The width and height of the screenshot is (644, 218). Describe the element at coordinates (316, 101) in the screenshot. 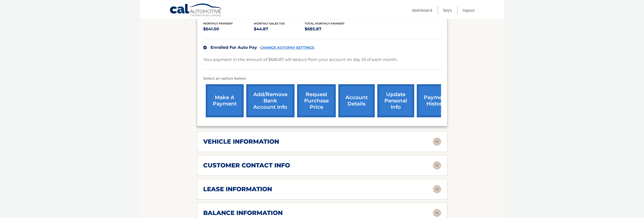

I see `a: request purchase price` at that location.